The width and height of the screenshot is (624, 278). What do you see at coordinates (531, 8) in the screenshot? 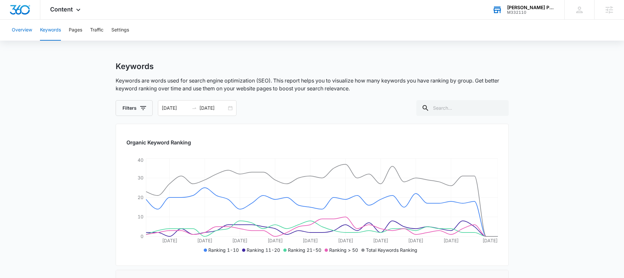
I see `div: account name` at bounding box center [531, 8].